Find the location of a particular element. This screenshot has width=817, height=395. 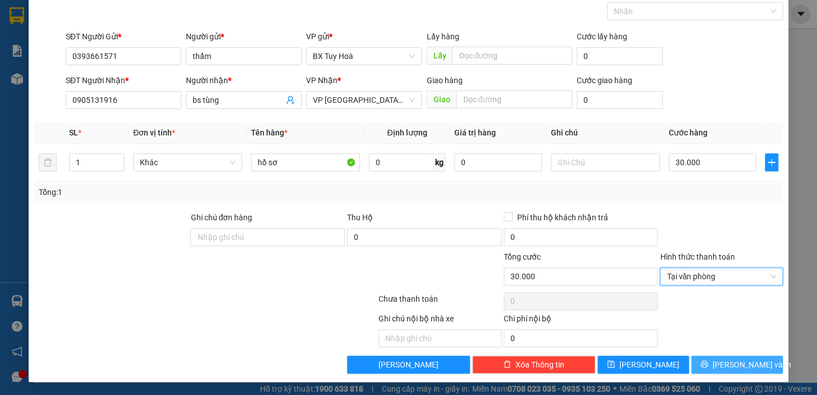

span: Thu Hộ is located at coordinates (360, 217).